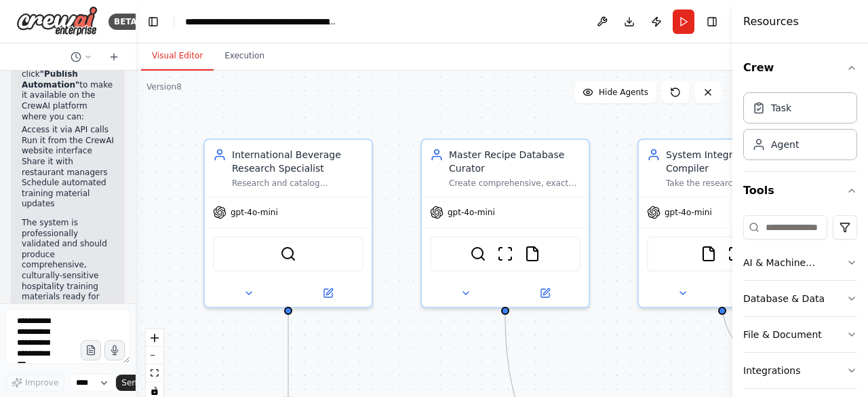  Describe the element at coordinates (782, 334) in the screenshot. I see `div: File & Document` at that location.